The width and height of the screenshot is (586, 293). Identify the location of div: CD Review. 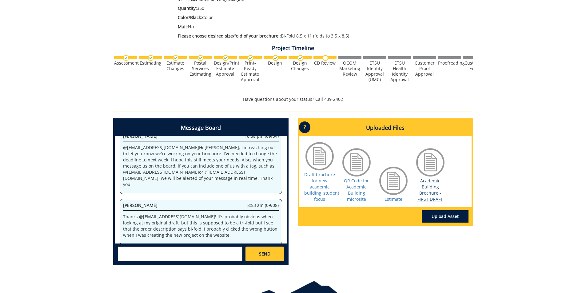
(325, 63).